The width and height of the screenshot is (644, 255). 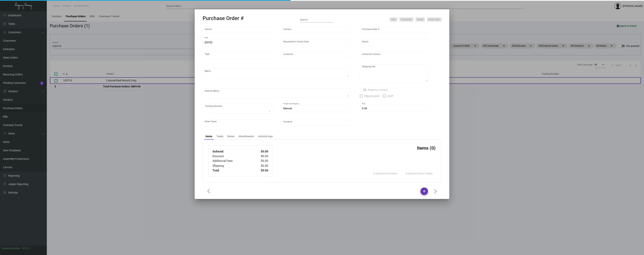 I want to click on span: 0 Opened Sales Orders, so click(x=419, y=174).